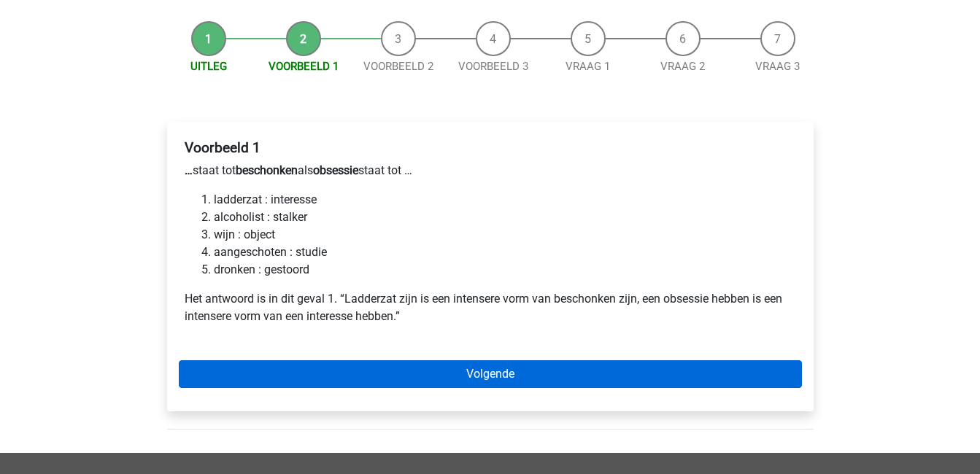  I want to click on li: wijn : object, so click(505, 235).